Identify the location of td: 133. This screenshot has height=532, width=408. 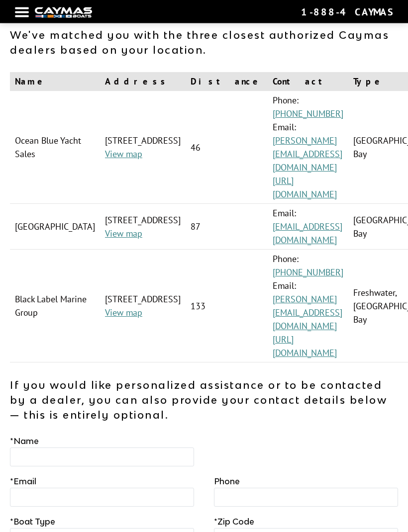
(226, 306).